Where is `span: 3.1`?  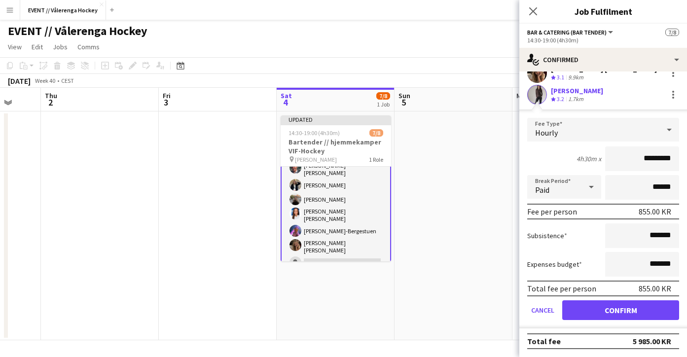
span: 3.1 is located at coordinates (560, 77).